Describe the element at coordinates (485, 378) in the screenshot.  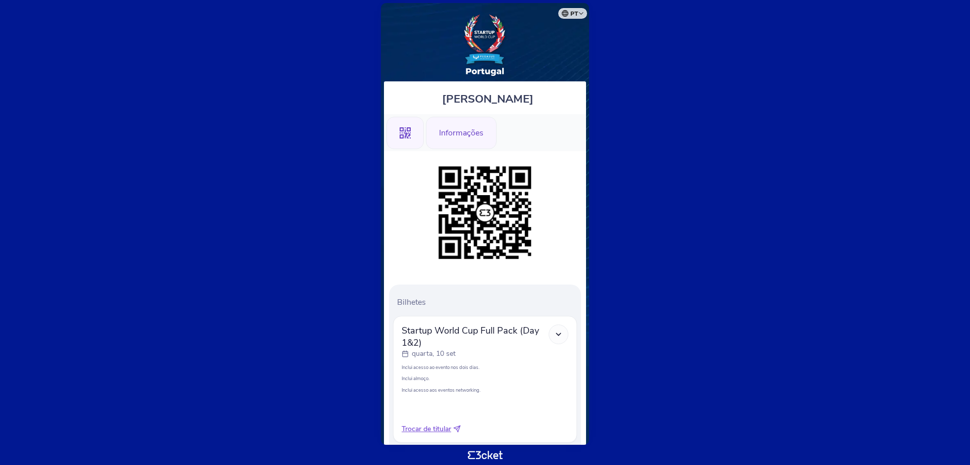
I see `p: Inclui almoço.` at that location.